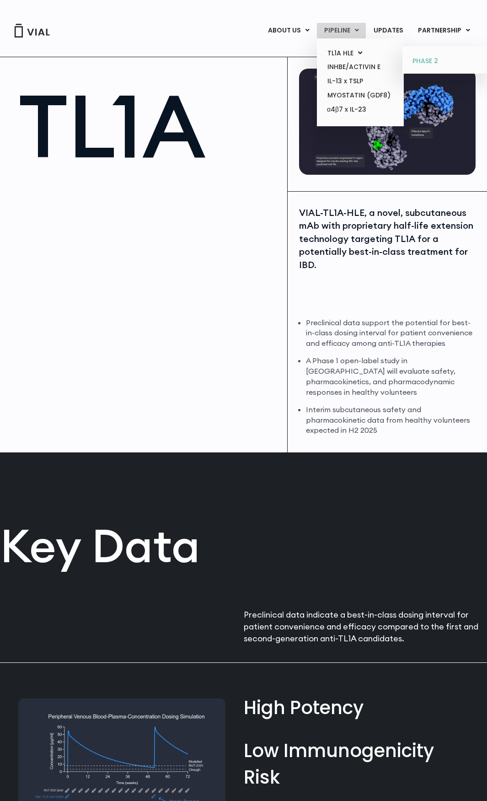 This screenshot has height=801, width=487. Describe the element at coordinates (360, 110) in the screenshot. I see `a: α4β7 x IL-23` at that location.